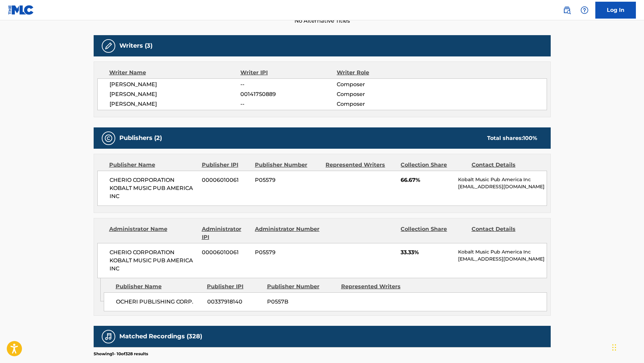  I want to click on h5: Writers (3), so click(136, 46).